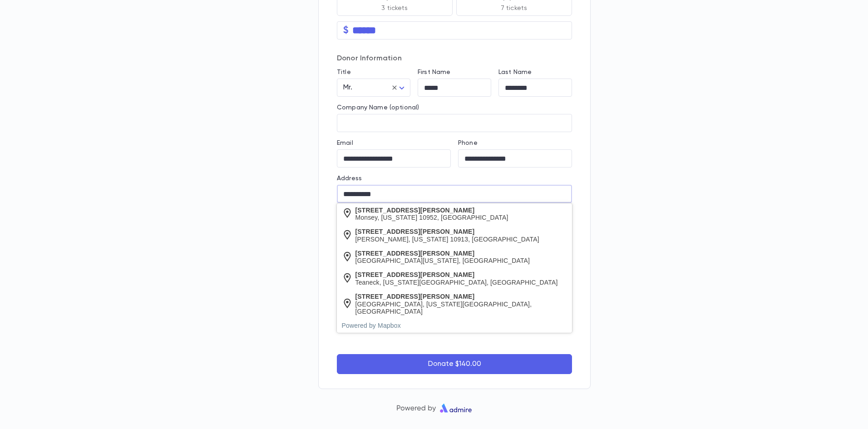 Image resolution: width=868 pixels, height=429 pixels. I want to click on label: First Name, so click(434, 72).